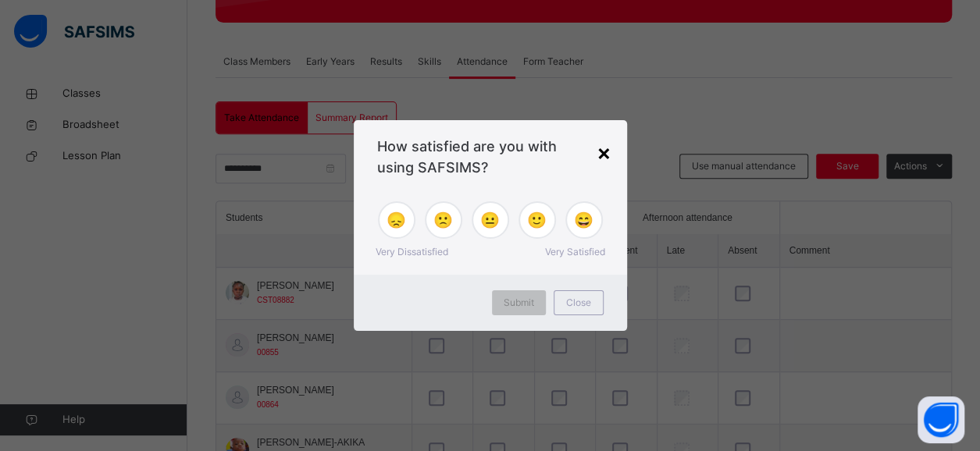 The height and width of the screenshot is (451, 980). Describe the element at coordinates (518, 303) in the screenshot. I see `span: Submit` at that location.